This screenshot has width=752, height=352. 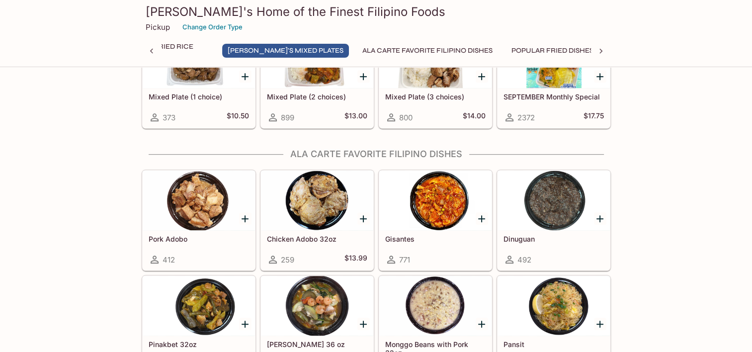 I want to click on button: Add Sari Sari 36 oz, so click(x=363, y=324).